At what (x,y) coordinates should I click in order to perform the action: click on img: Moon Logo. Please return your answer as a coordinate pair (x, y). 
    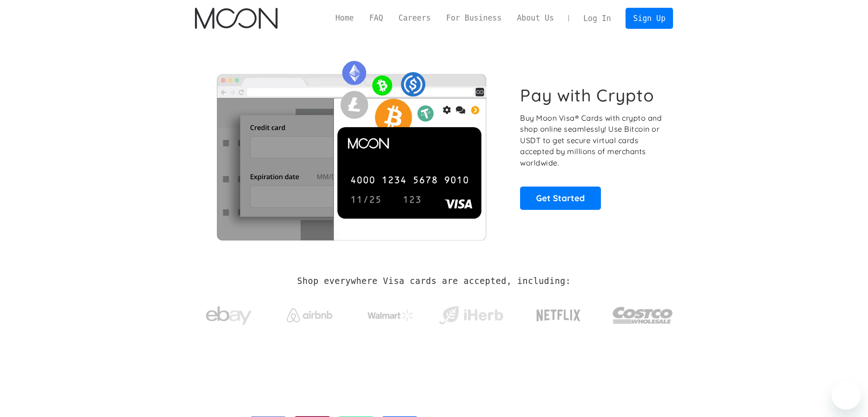
    Looking at the image, I should click on (236, 19).